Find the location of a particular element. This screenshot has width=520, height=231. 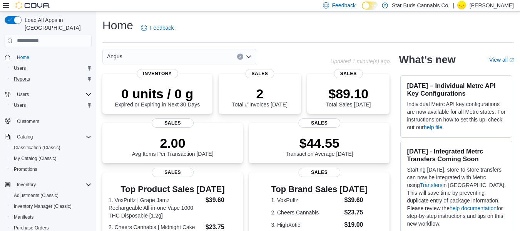

a: Inventory Manager (Classic) is located at coordinates (43, 206).